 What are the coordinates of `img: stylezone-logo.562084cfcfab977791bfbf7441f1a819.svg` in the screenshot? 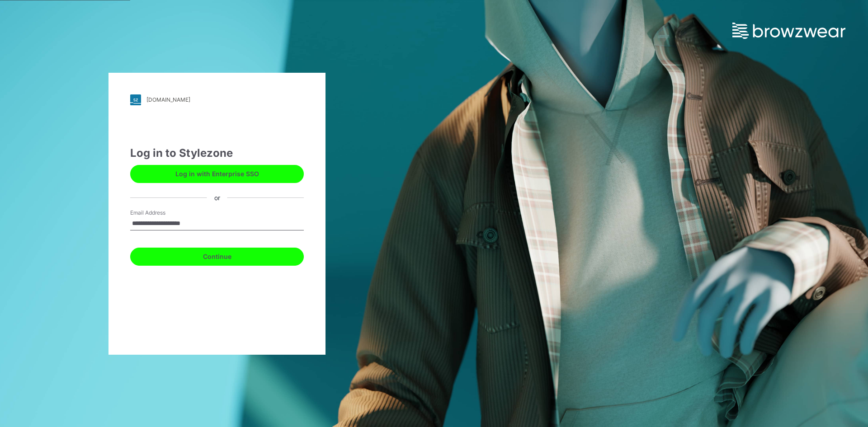 It's located at (135, 100).